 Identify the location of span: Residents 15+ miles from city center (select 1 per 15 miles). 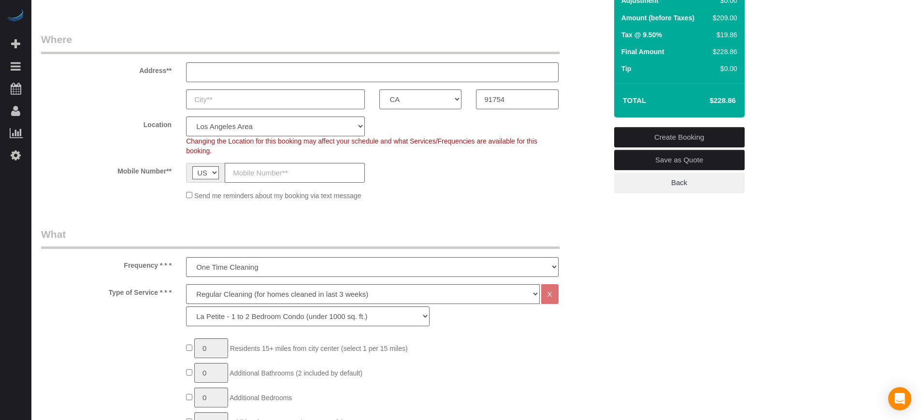
(319, 348).